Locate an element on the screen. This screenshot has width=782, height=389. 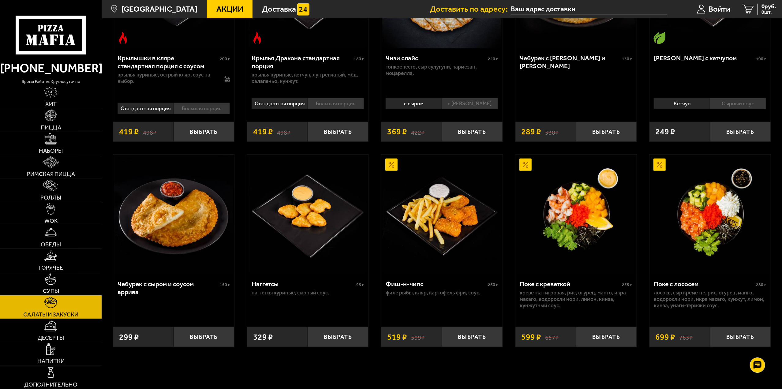
span: 299 ₽ is located at coordinates (129, 337).